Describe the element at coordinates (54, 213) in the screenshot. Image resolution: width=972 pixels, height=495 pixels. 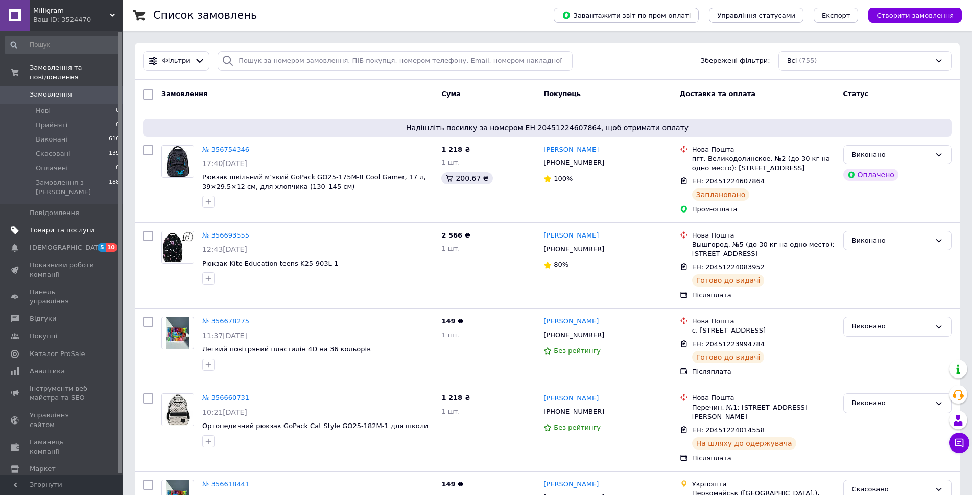
I see `span: Повідомлення` at that location.